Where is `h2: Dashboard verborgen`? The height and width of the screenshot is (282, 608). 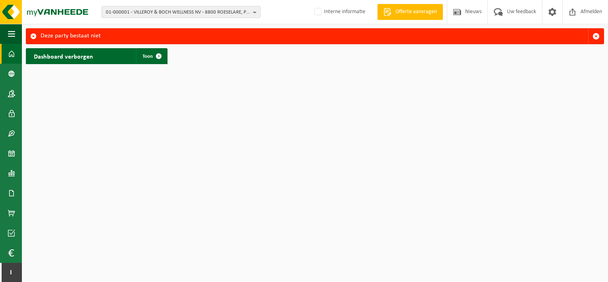
h2: Dashboard verborgen is located at coordinates (63, 56).